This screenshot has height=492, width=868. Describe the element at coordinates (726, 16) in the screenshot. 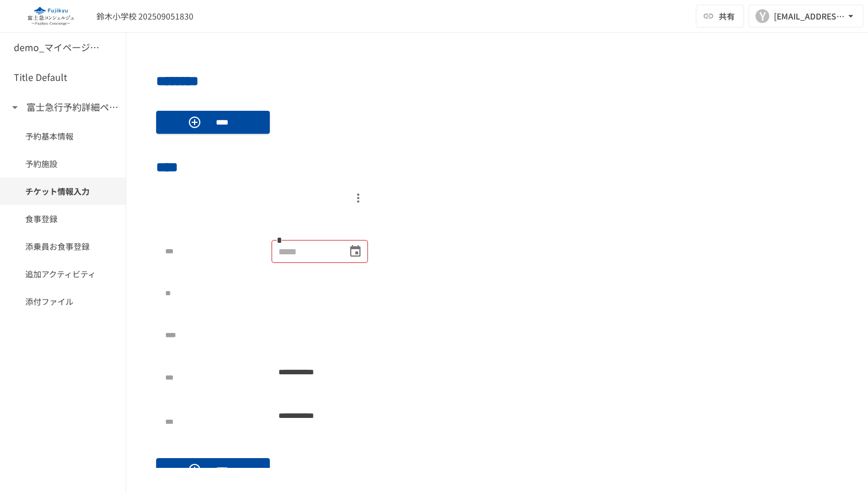

I see `span: 共有` at that location.